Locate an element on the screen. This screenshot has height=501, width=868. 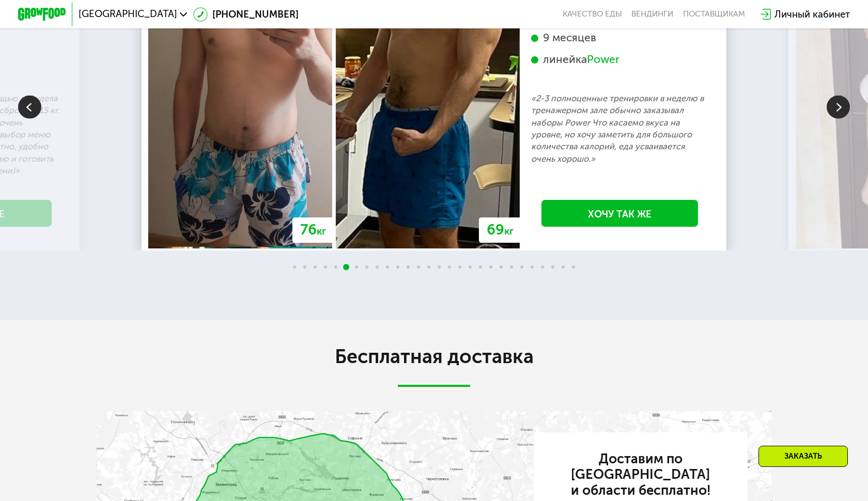
div: 69 is located at coordinates (501, 230).